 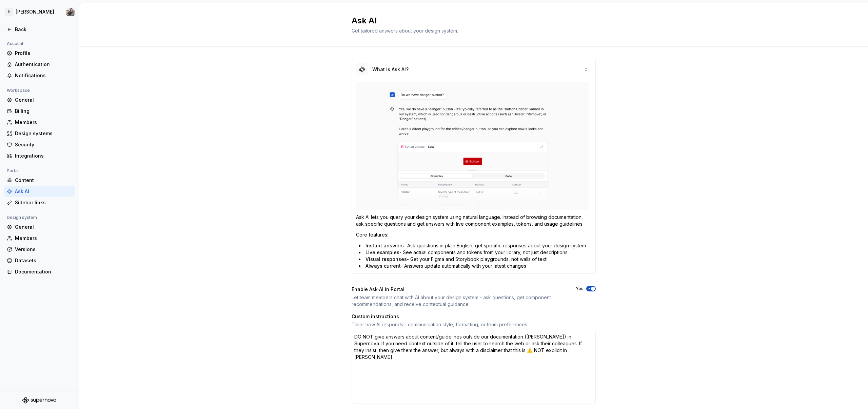 I want to click on div: Design systems, so click(x=43, y=134).